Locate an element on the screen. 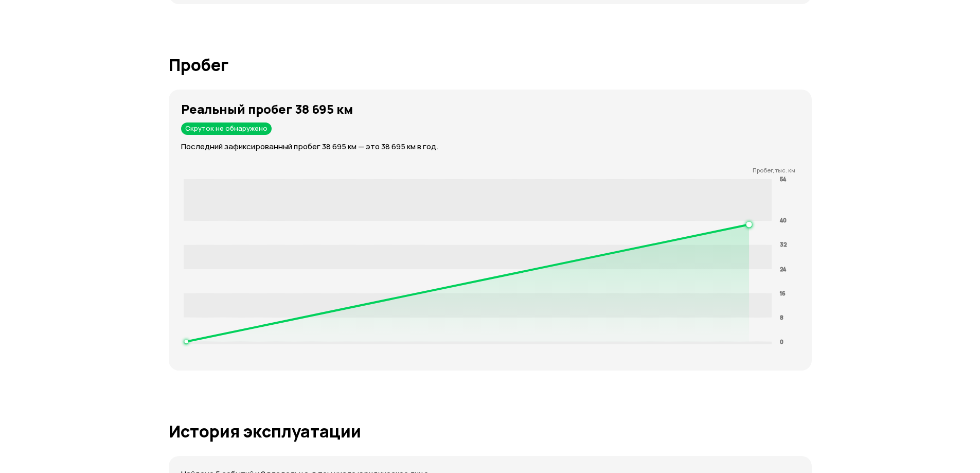 The height and width of the screenshot is (473, 980). tspan: 8 is located at coordinates (782, 317).